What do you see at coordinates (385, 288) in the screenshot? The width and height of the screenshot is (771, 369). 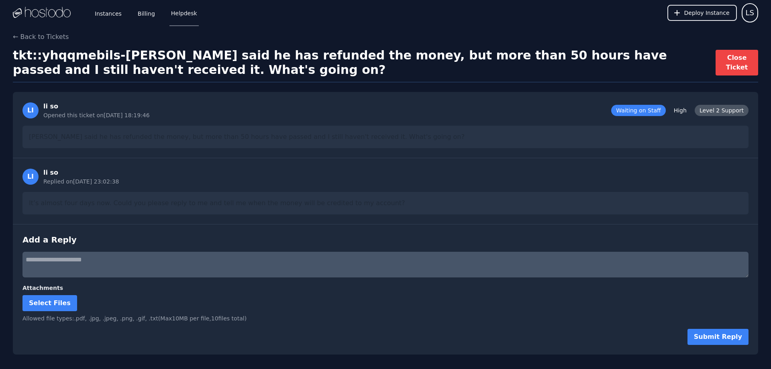 I see `label: Attachments` at bounding box center [385, 288].